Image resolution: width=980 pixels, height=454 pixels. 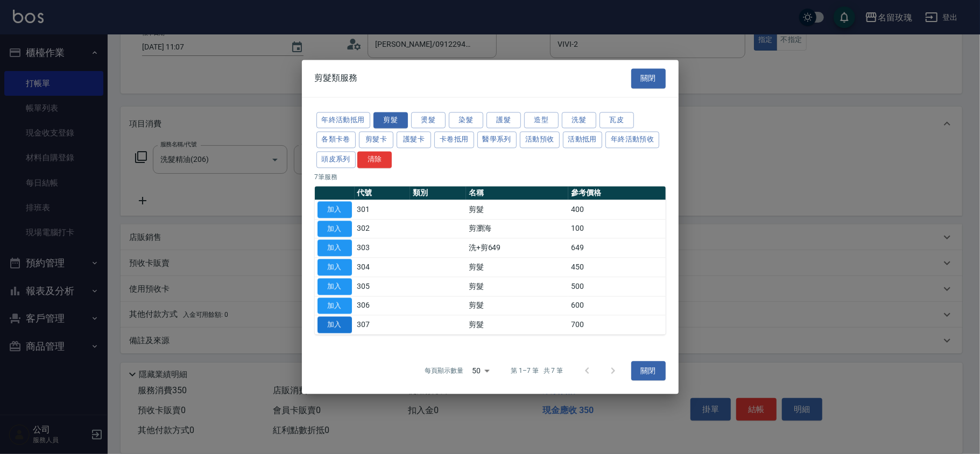 I want to click on div: 50, so click(x=481, y=370).